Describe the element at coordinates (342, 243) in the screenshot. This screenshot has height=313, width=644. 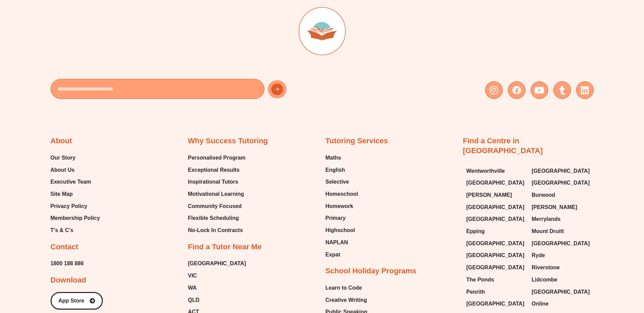
I see `a: NAPLAN` at that location.